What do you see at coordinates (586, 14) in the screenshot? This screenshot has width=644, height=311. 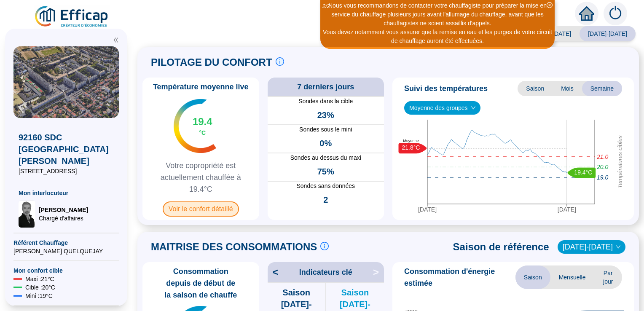 I see `span: home` at bounding box center [586, 14].